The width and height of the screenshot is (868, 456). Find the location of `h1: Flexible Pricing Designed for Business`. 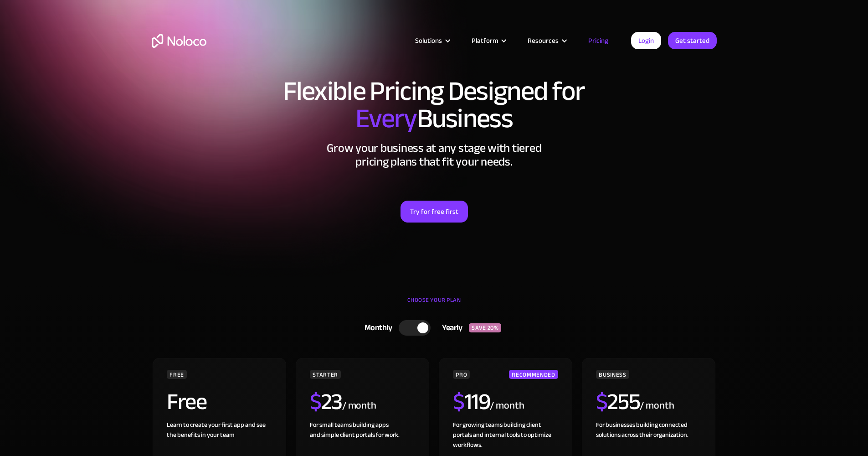

h1: Flexible Pricing Designed for Business is located at coordinates (434, 105).